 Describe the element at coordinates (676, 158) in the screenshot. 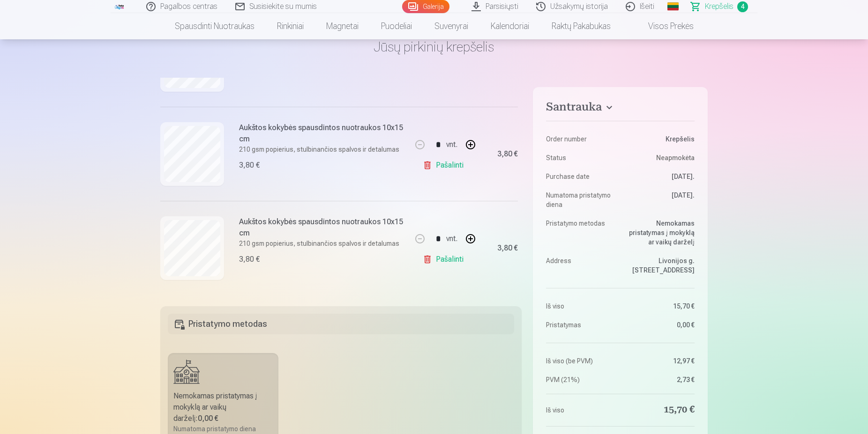

I see `span: Neapmokėta` at that location.